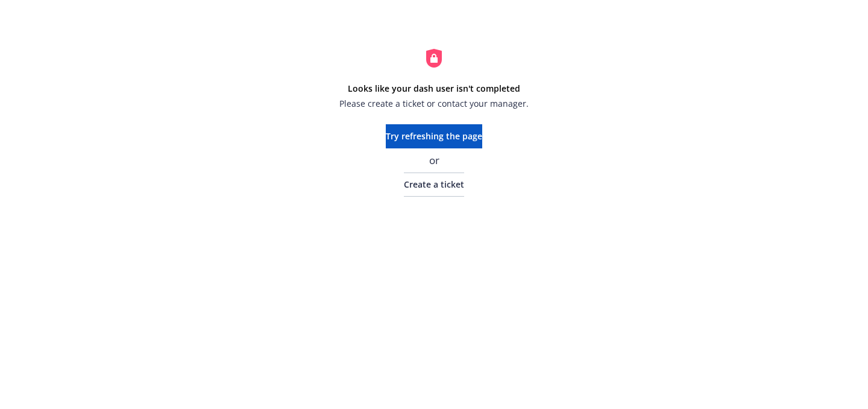 This screenshot has width=868, height=409. I want to click on span: Create a ticket, so click(434, 184).